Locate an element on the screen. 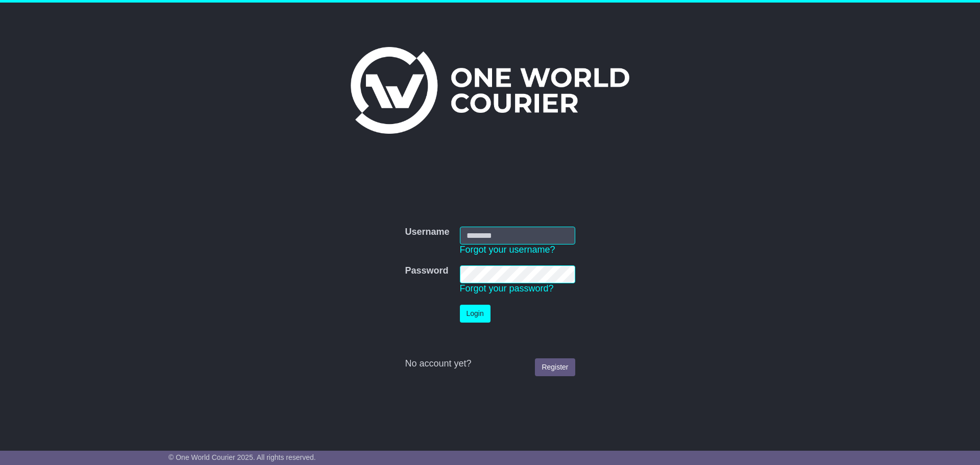  a: Register is located at coordinates (555, 367).